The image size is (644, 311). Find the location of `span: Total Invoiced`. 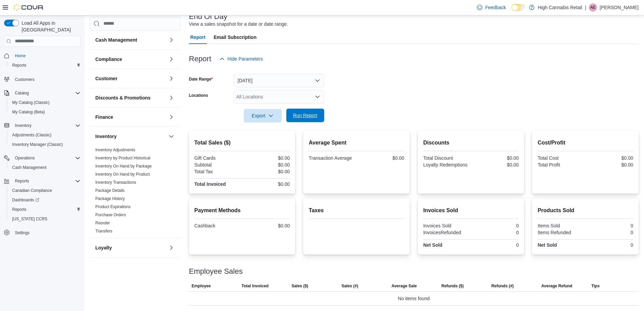

span: Total Invoiced is located at coordinates (255, 286).